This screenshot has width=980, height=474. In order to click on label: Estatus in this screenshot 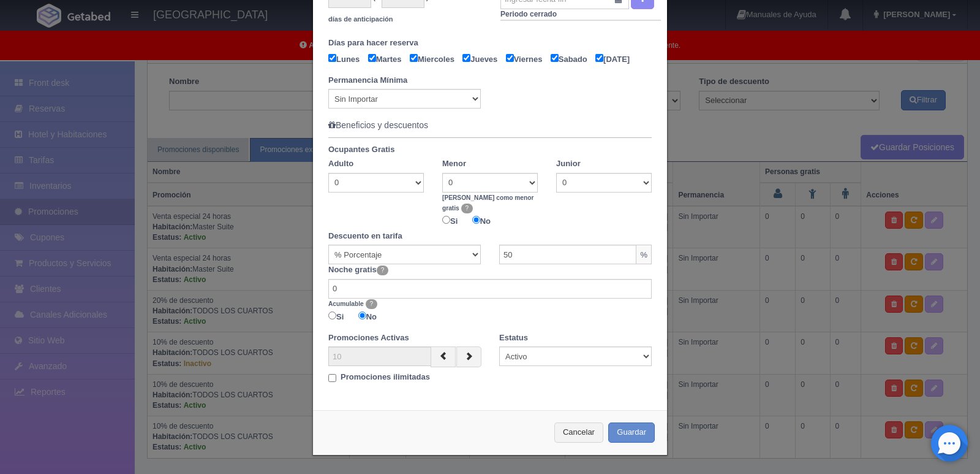, I will do `click(513, 338)`.